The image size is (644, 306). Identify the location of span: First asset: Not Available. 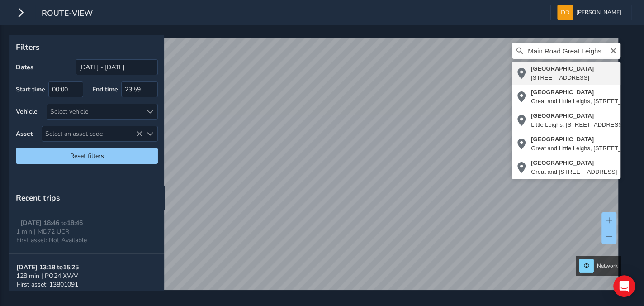
(51, 240).